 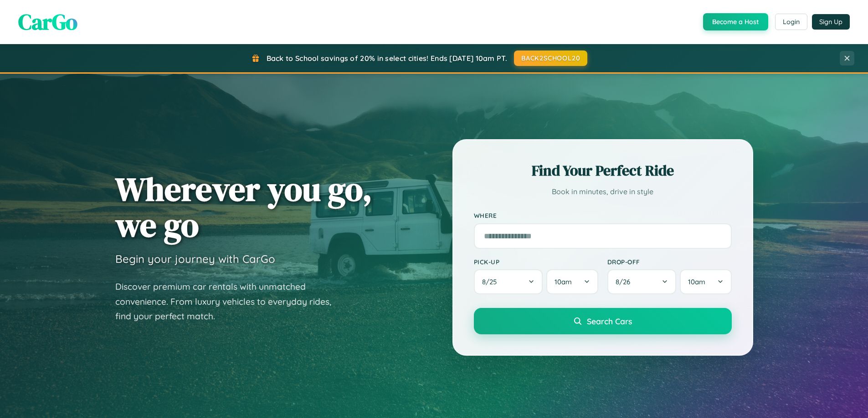 What do you see at coordinates (603, 216) in the screenshot?
I see `label: Where` at bounding box center [603, 216].